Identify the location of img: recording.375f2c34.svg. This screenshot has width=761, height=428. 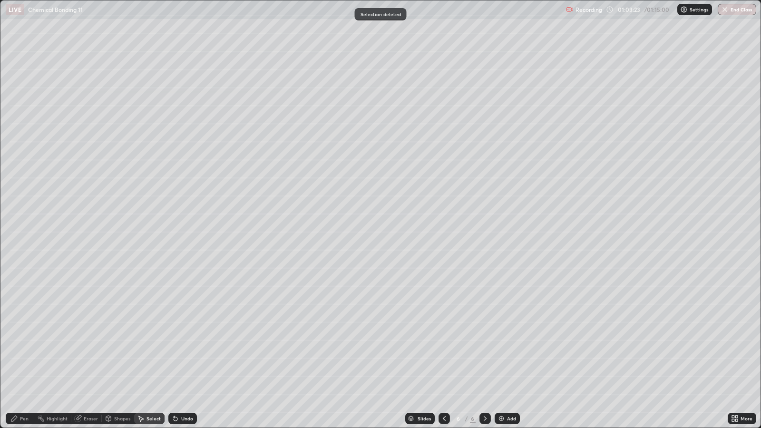
(570, 10).